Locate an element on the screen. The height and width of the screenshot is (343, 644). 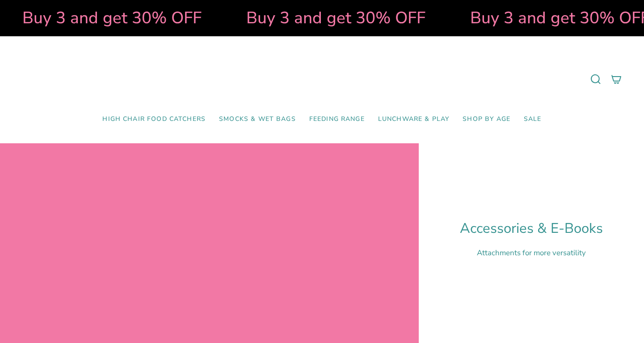
span: Lunchware & Play is located at coordinates (414, 119).